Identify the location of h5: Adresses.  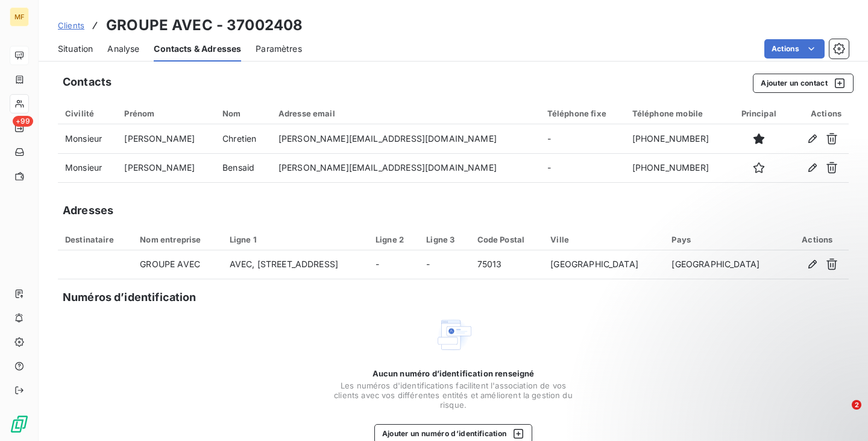
(88, 211).